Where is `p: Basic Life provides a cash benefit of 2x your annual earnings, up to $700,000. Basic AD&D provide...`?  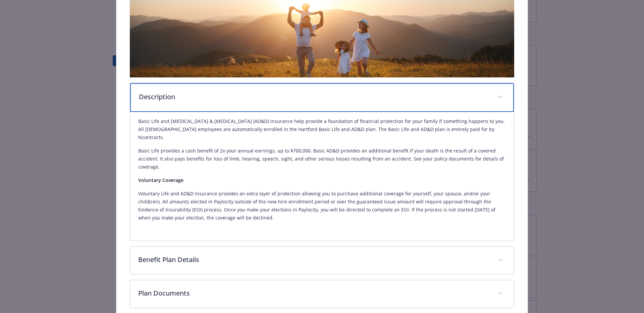
p: Basic Life provides a cash benefit of 2x your annual earnings, up to $700,000. Basic AD&D provide... is located at coordinates (322, 159).